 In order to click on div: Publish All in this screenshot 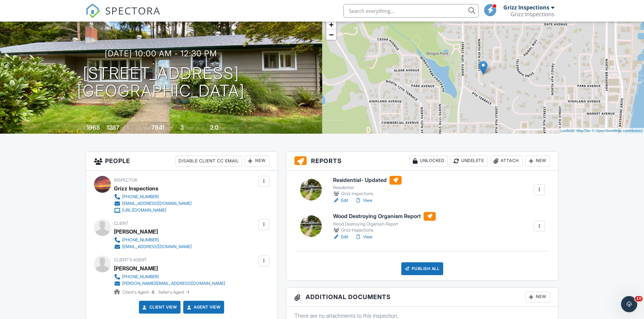, I will do `click(422, 269)`.